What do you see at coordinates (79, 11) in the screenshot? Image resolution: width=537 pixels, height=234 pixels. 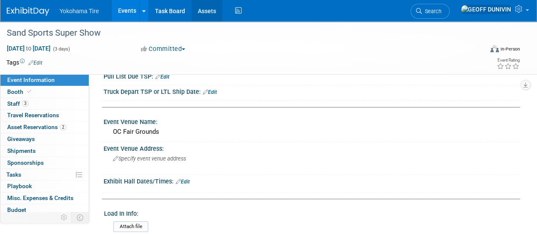 I see `span: Yokohama Tire` at bounding box center [79, 11].